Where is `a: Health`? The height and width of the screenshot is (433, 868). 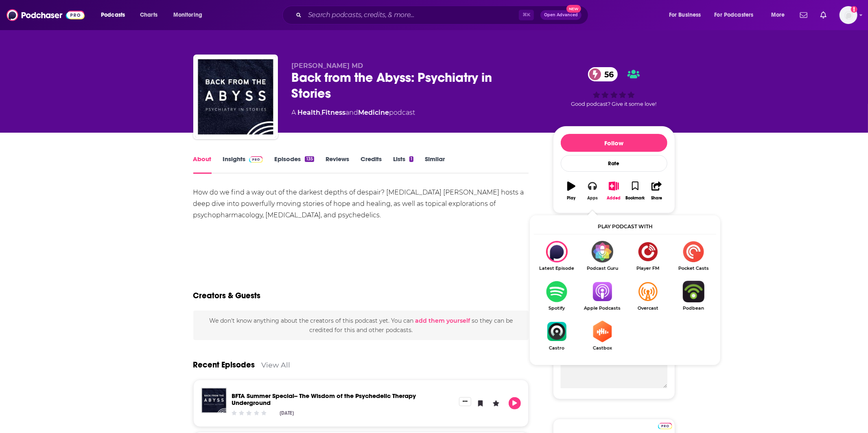
a: Health is located at coordinates (309, 112).